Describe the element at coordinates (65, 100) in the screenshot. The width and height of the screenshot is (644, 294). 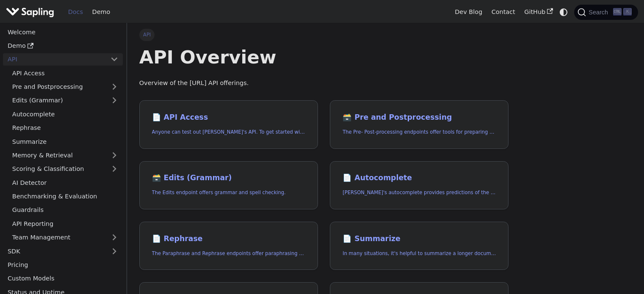
I see `a: Edits (Grammar)` at that location.